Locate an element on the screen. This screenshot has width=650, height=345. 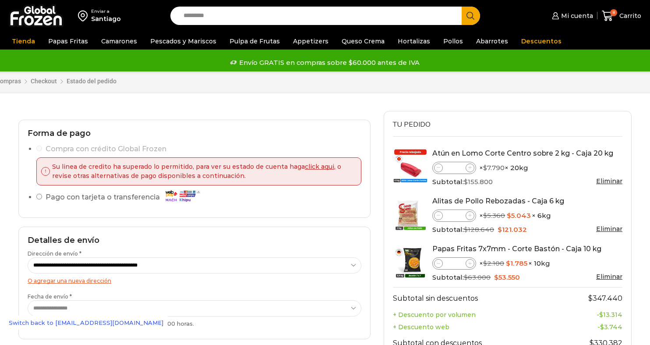
bdi: 3.744 is located at coordinates (611, 327).